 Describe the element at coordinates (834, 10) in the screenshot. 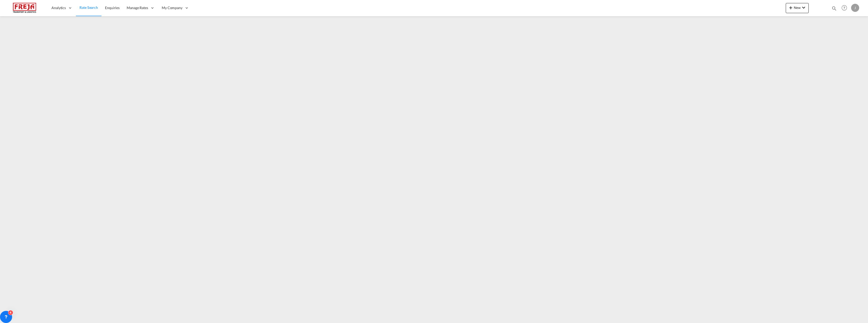

I see `div: icon-magnify` at that location.